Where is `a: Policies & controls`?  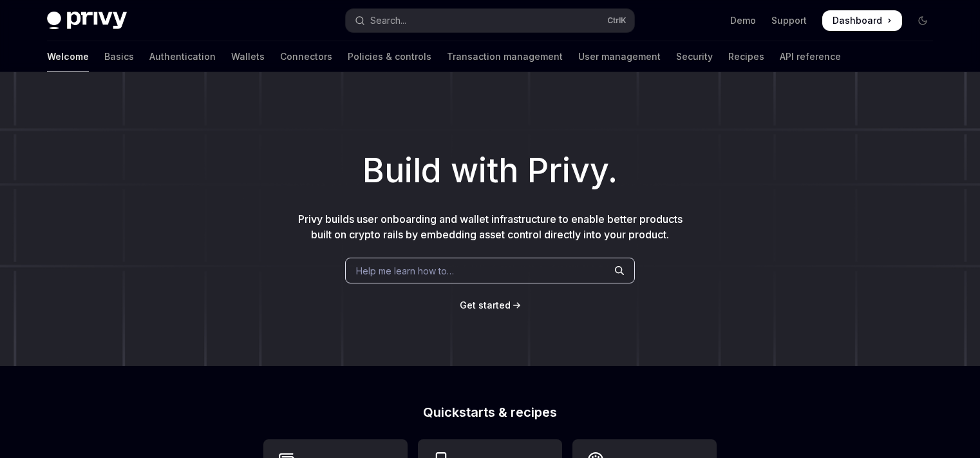
a: Policies & controls is located at coordinates (389, 57).